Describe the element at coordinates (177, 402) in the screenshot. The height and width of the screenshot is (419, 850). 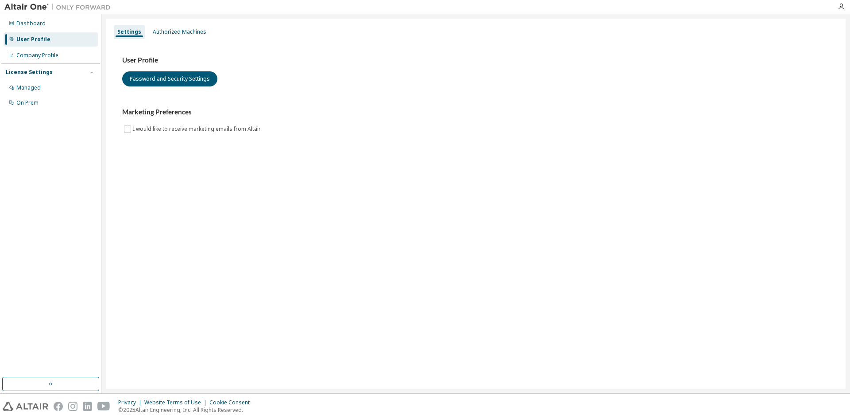
I see `div: Website Terms of Use` at that location.